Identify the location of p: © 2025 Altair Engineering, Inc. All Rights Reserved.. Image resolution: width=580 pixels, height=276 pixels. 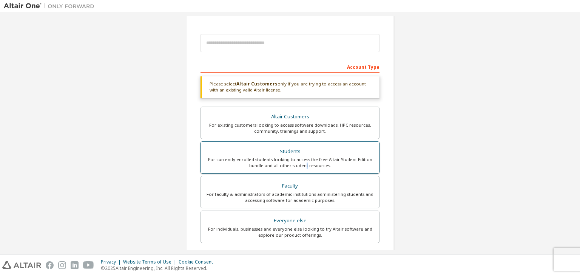
(159, 268).